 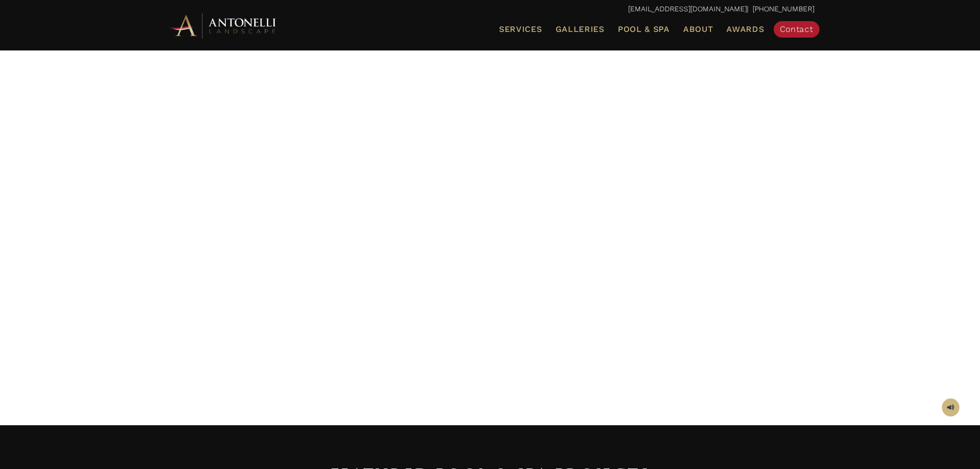 I want to click on a: Pool & Spa, so click(x=644, y=30).